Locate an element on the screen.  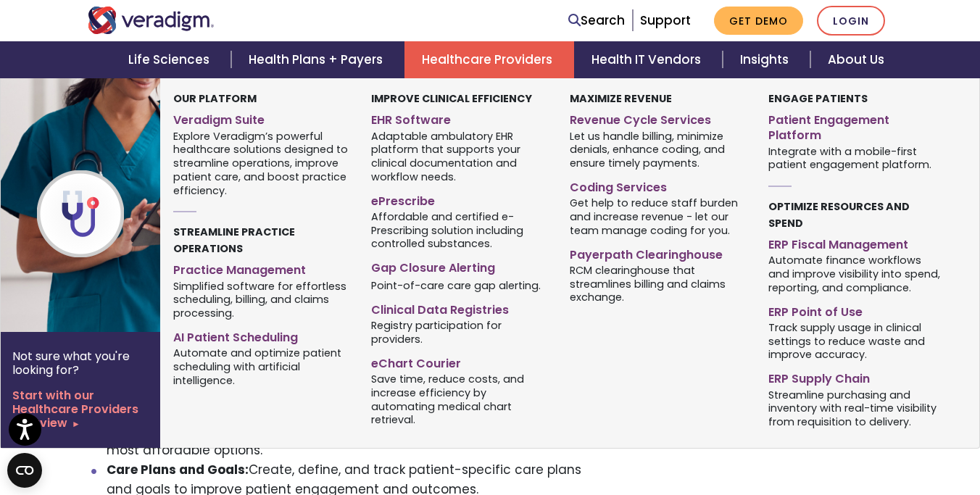
a: EHR Software is located at coordinates (459, 118).